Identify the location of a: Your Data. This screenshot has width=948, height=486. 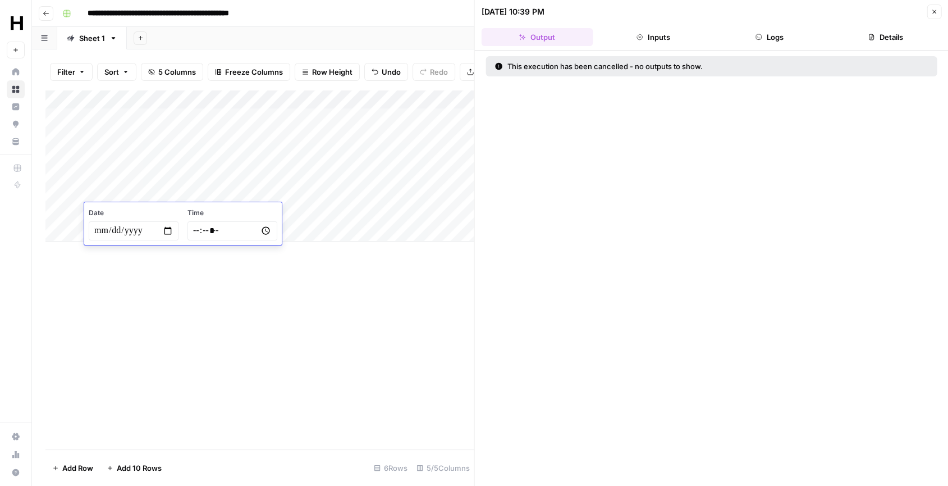
(16, 141).